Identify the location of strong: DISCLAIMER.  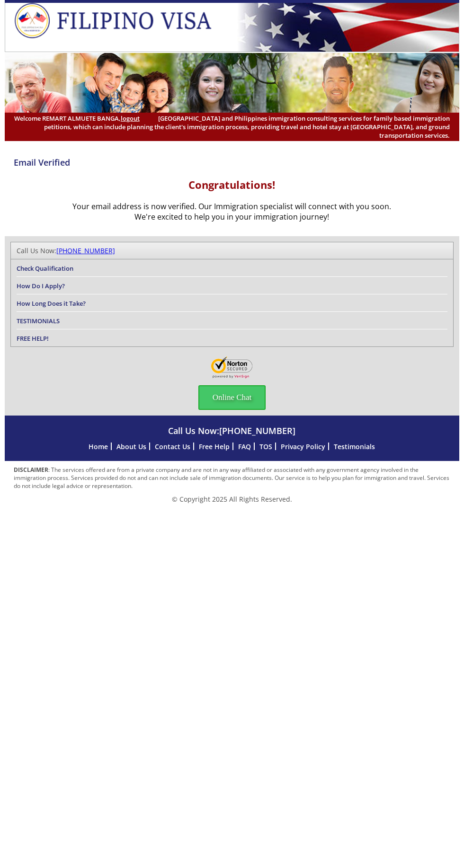
(31, 470).